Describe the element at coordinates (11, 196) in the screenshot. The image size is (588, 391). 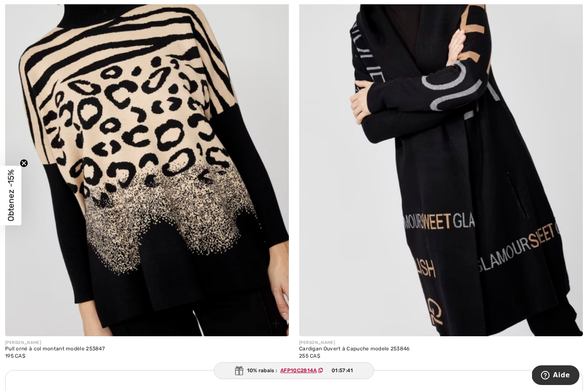
I see `span: Obtenez -15%` at that location.